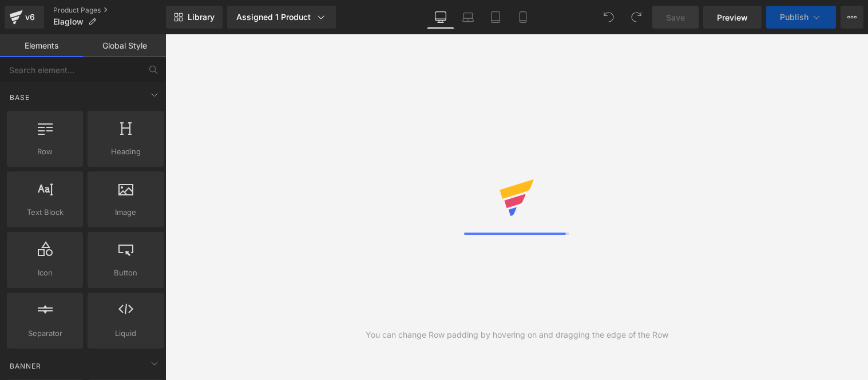 This screenshot has height=380, width=868. What do you see at coordinates (126, 333) in the screenshot?
I see `span: Liquid` at bounding box center [126, 333].